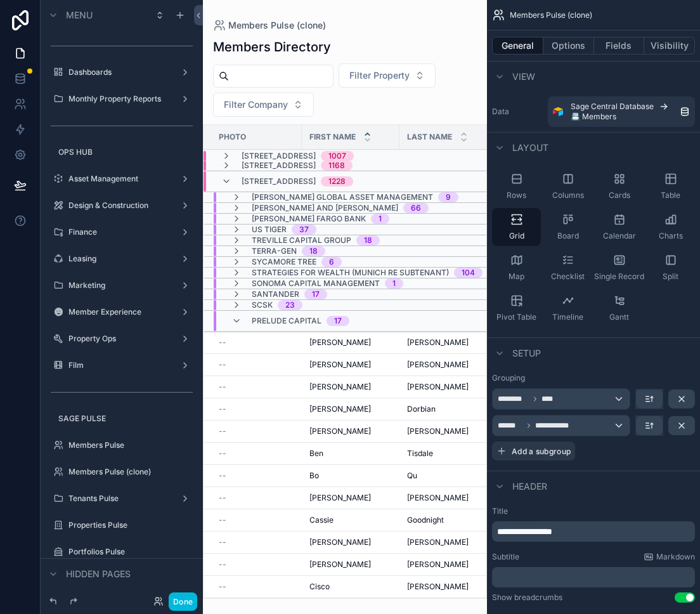 This screenshot has width=700, height=614. What do you see at coordinates (527, 597) in the screenshot?
I see `div: Show breadcrumbs` at bounding box center [527, 597].